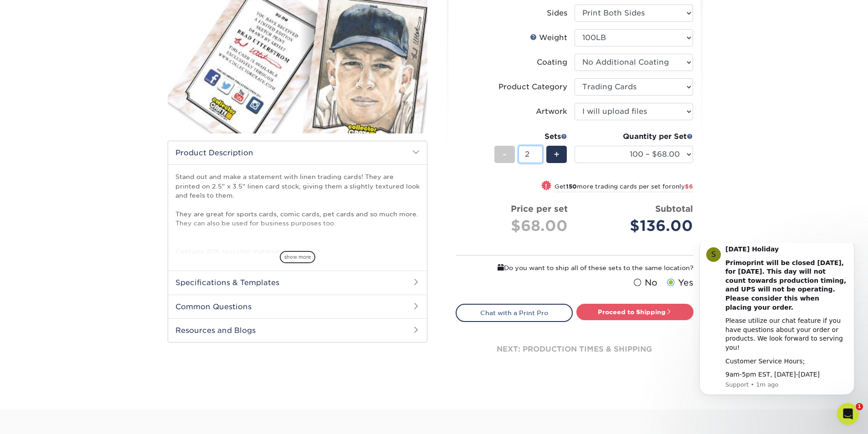 The image size is (868, 434). Describe the element at coordinates (682, 186) in the screenshot. I see `span: only` at that location.